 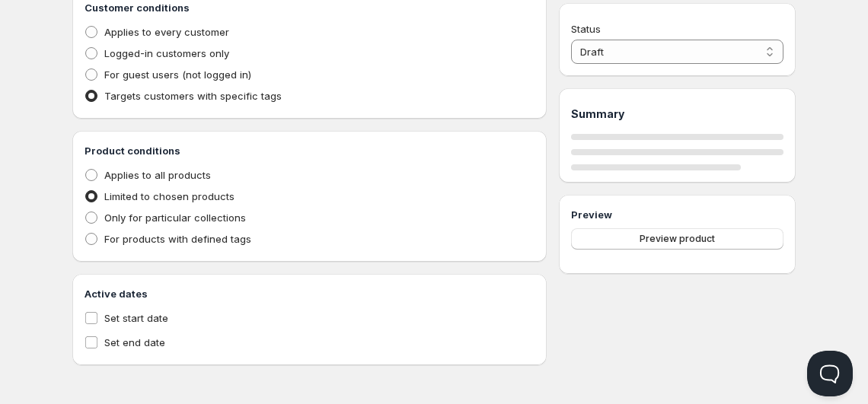 I want to click on span: Set start date, so click(x=136, y=318).